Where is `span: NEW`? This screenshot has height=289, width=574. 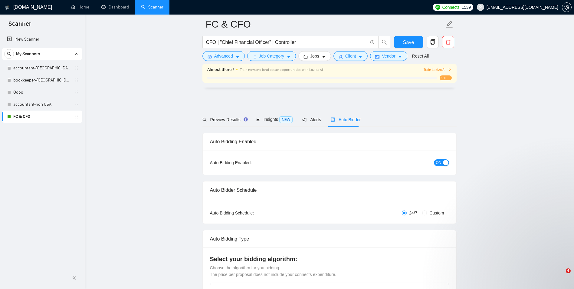 span: NEW is located at coordinates (286, 119).